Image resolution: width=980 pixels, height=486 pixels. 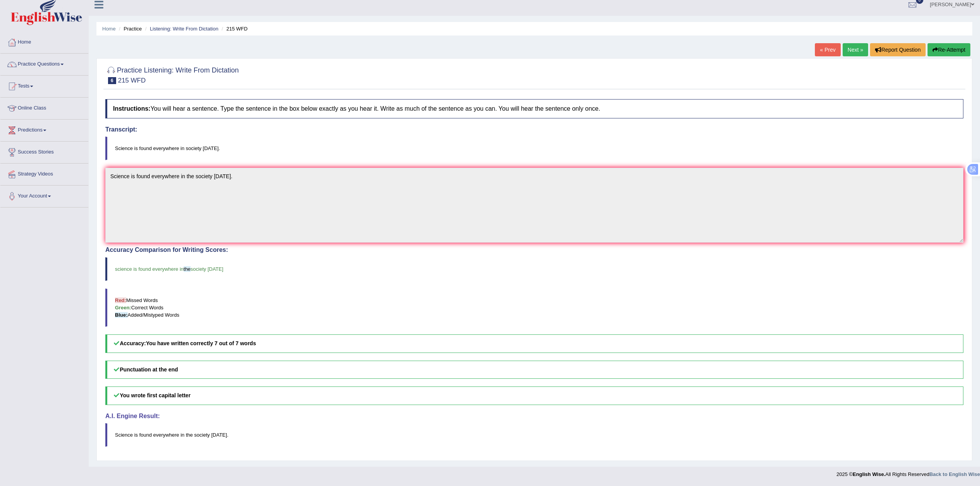 What do you see at coordinates (534, 344) in the screenshot?
I see `h5: Accuracy:` at bounding box center [534, 344].